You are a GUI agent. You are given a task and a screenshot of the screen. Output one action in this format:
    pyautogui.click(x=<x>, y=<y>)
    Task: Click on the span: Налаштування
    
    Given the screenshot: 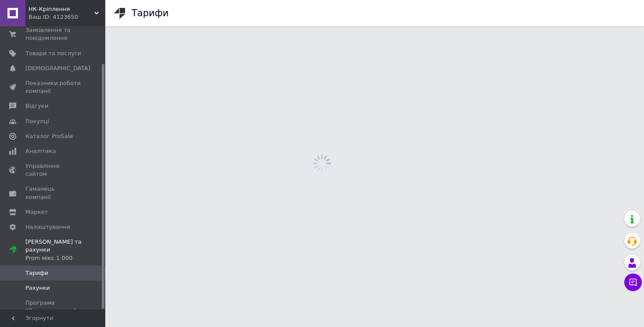 What is the action you would take?
    pyautogui.click(x=48, y=227)
    